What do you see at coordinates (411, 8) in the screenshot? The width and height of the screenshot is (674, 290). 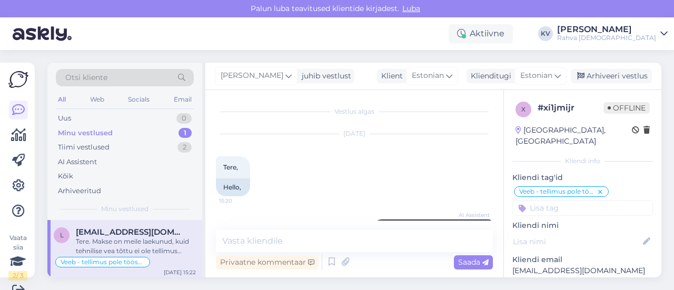 I see `span: Luba` at bounding box center [411, 8].